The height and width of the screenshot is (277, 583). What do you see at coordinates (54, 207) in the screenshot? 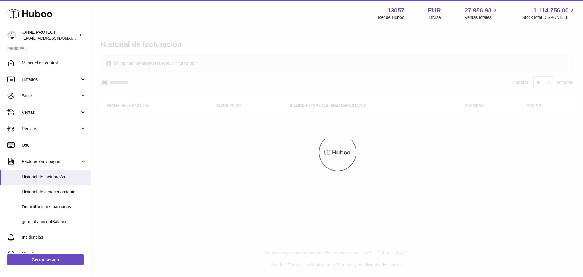
I see `span: Domiciliaciones bancarias` at bounding box center [54, 207].